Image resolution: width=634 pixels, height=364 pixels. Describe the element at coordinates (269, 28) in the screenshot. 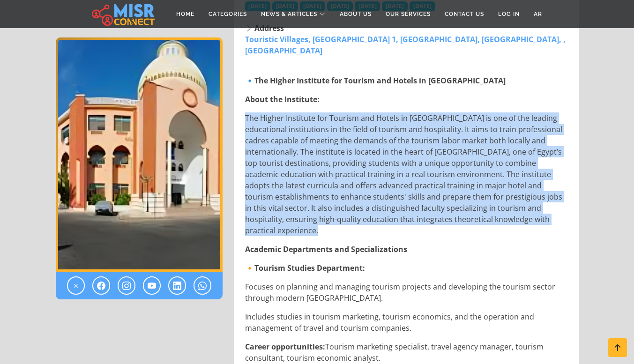

I see `strong: Address` at that location.